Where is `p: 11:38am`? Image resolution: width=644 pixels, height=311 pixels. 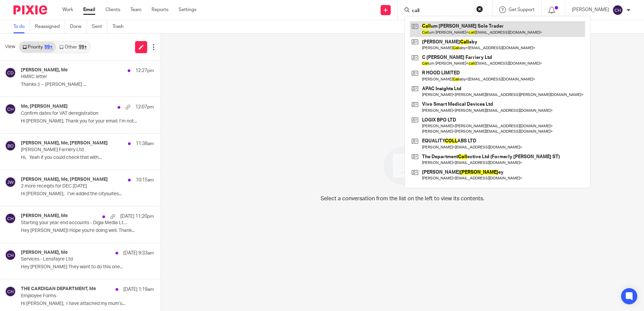 p: 11:38am is located at coordinates (145, 144).